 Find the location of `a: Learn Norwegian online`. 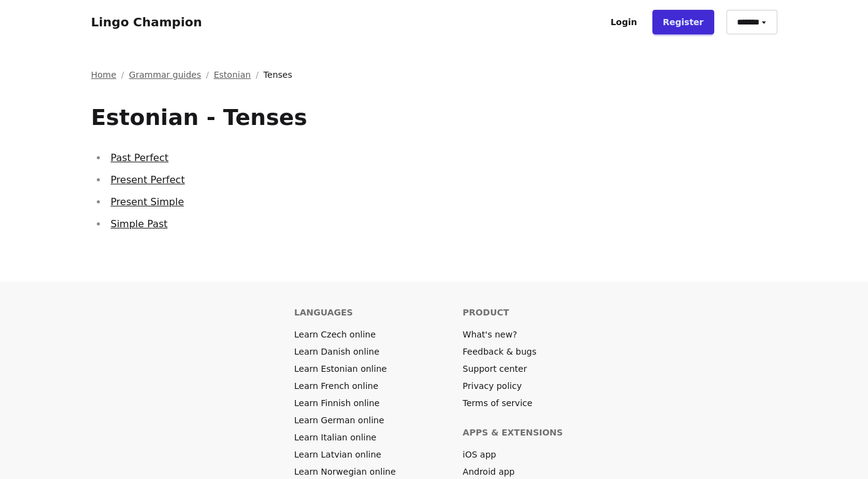

a: Learn Norwegian online is located at coordinates (345, 472).